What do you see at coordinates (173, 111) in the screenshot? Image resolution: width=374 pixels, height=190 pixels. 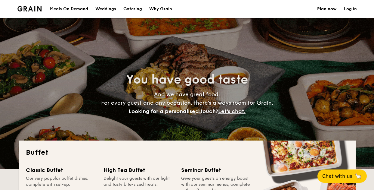 I see `span: Looking for a personalised touch?` at bounding box center [173, 111].